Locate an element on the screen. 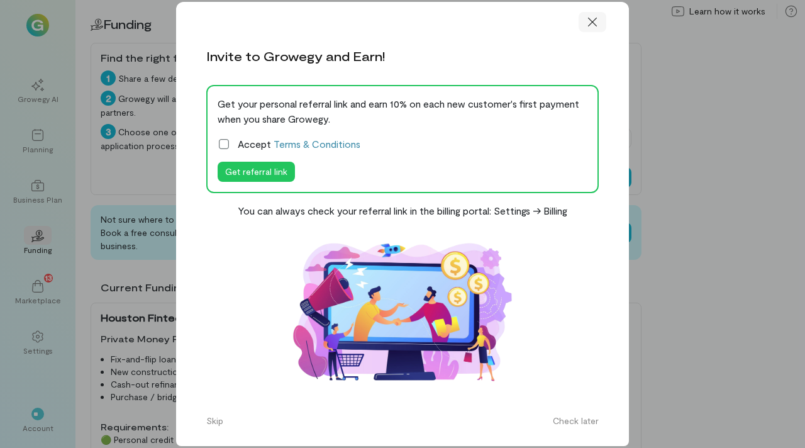  img: Affiliate is located at coordinates (403, 312).